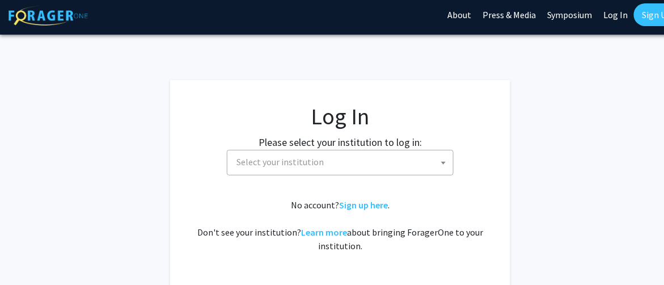 The height and width of the screenshot is (285, 664). Describe the element at coordinates (324, 232) in the screenshot. I see `a: Learn more about bringing ForagerOne to your institution` at that location.